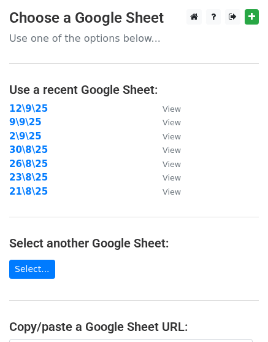 The image size is (268, 342). I want to click on a: Select..., so click(32, 269).